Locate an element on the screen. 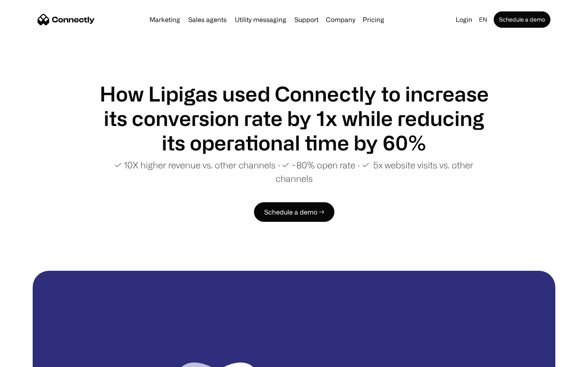  h1: How Lipigas used Connectly to increase its conversion rate by 1x while reducing its operational t... is located at coordinates (294, 118).